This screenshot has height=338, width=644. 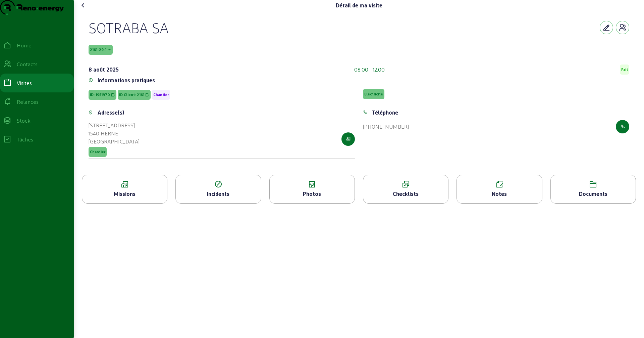 What do you see at coordinates (405, 194) in the screenshot?
I see `div: Checklists` at bounding box center [405, 194].